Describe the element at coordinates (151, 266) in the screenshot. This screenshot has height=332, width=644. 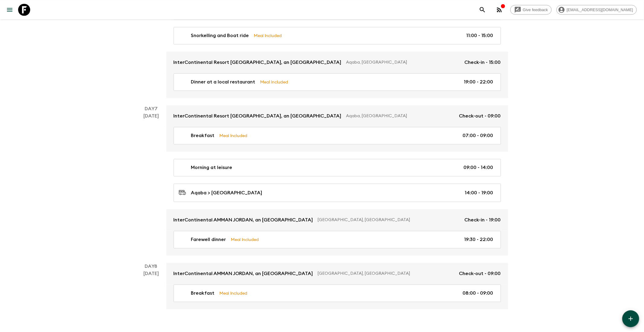
I see `p: Day 8` at that location.